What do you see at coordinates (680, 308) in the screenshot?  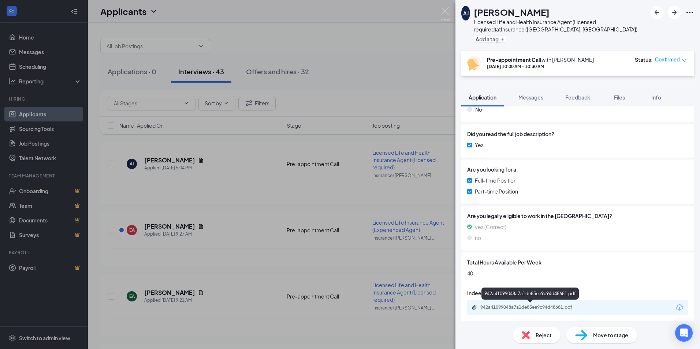 I see `svg: Download` at bounding box center [680, 308].